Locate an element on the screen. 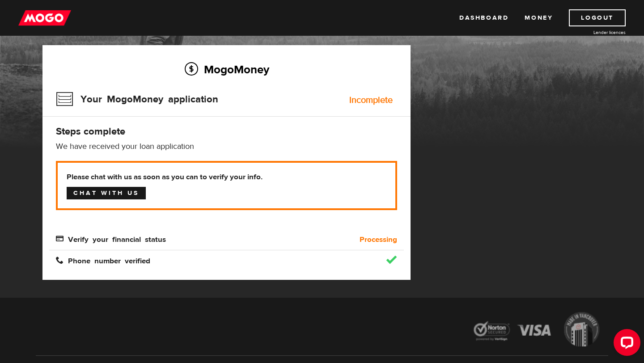 This screenshot has height=363, width=644. a: Lender licences is located at coordinates (592, 32).